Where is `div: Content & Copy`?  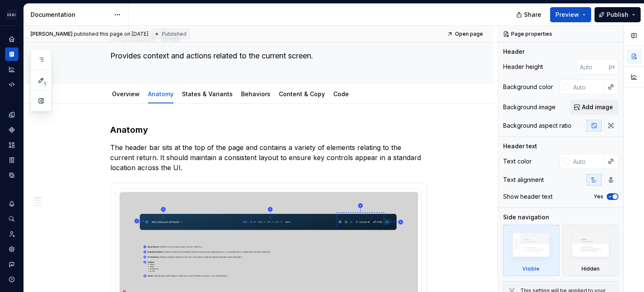
div: Content & Copy is located at coordinates (302, 94).